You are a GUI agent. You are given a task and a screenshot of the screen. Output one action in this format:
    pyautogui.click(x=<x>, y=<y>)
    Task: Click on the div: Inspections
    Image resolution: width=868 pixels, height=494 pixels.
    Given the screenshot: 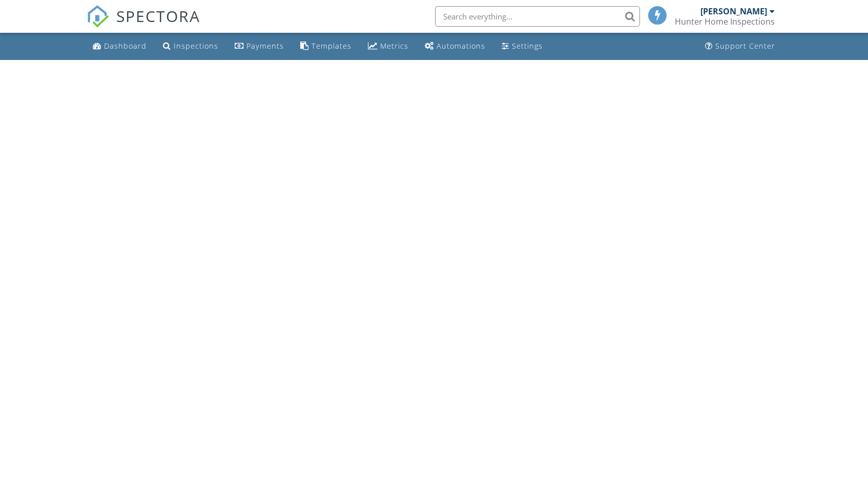 What is the action you would take?
    pyautogui.click(x=195, y=45)
    